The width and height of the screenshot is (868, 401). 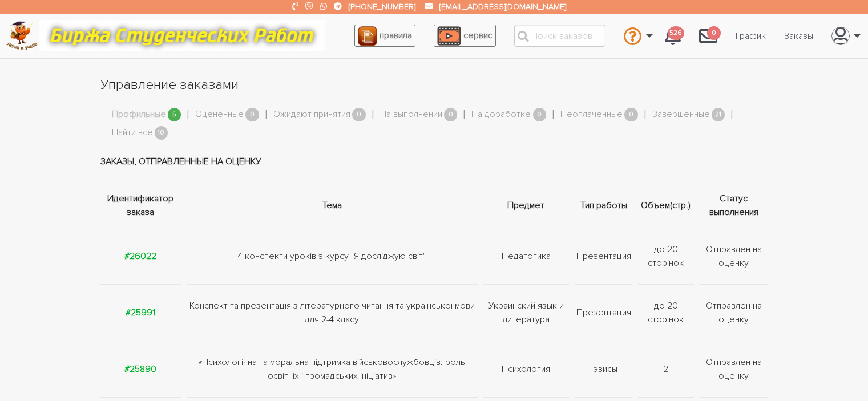 I want to click on a: Завершенные, so click(x=681, y=114).